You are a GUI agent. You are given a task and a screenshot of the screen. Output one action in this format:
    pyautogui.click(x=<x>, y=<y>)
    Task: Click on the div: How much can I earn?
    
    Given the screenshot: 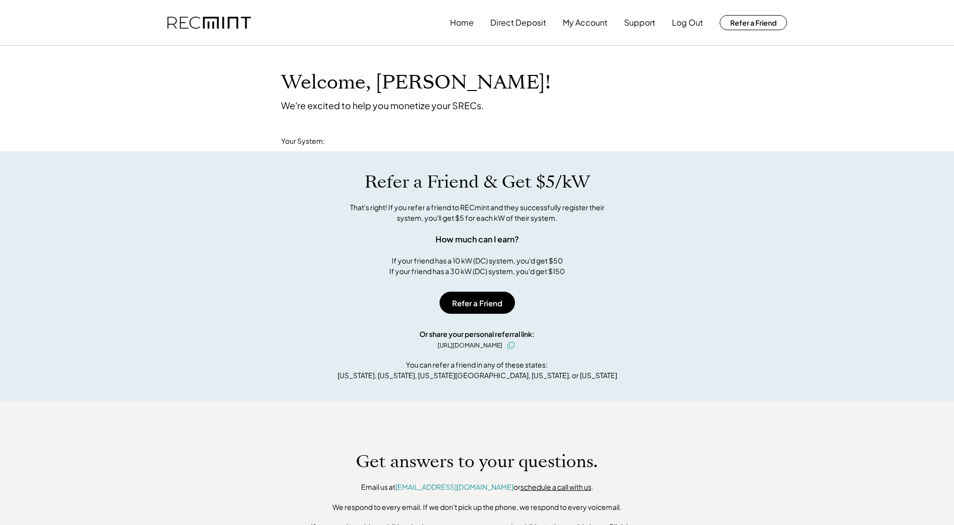 What is the action you would take?
    pyautogui.click(x=477, y=239)
    